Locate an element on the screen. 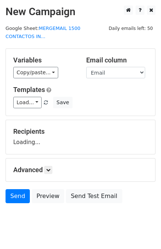 This screenshot has height=249, width=161. a: Templates is located at coordinates (29, 89).